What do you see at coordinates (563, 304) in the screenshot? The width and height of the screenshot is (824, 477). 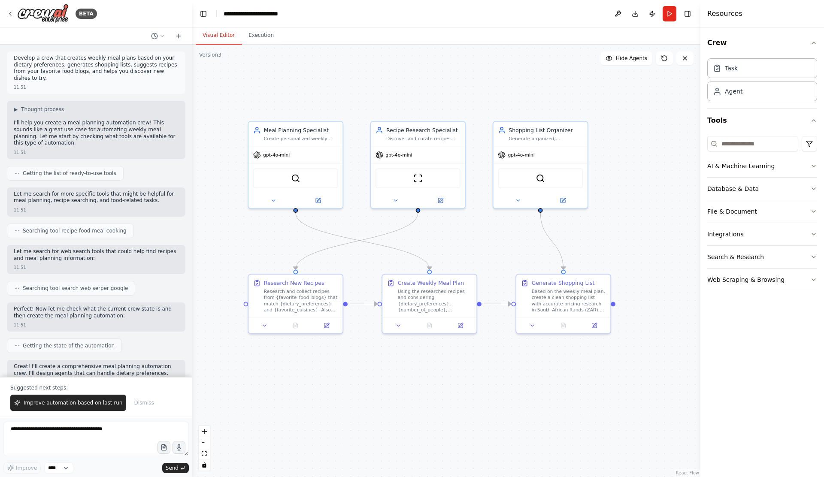 I see `div: Generate Shopping ListBased on the weekly meal plan, create a clean shopping list with accurate p...` at bounding box center [563, 304].